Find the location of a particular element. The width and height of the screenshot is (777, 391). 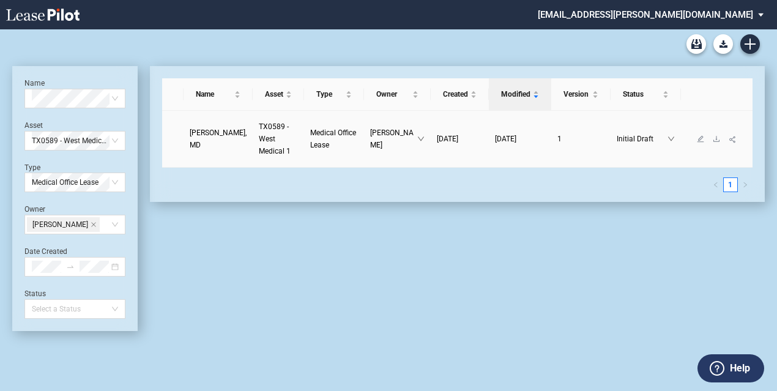

span: Status is located at coordinates (641, 94).